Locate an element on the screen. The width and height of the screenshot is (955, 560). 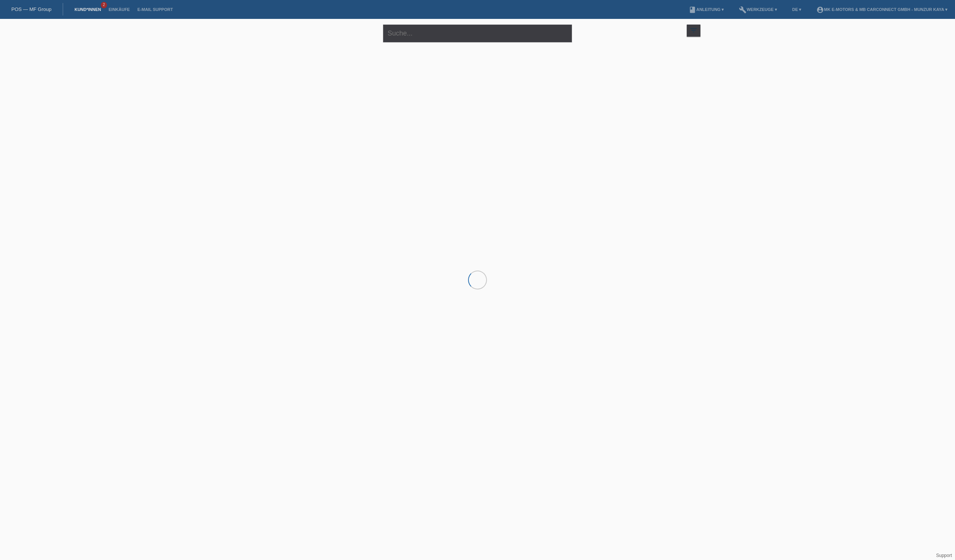
span: 2 is located at coordinates (104, 5).